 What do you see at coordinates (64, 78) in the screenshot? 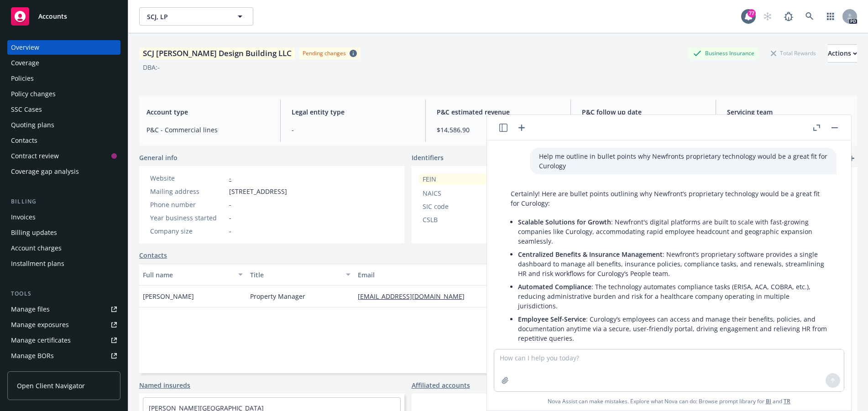
I see `a: Policies` at bounding box center [64, 78].